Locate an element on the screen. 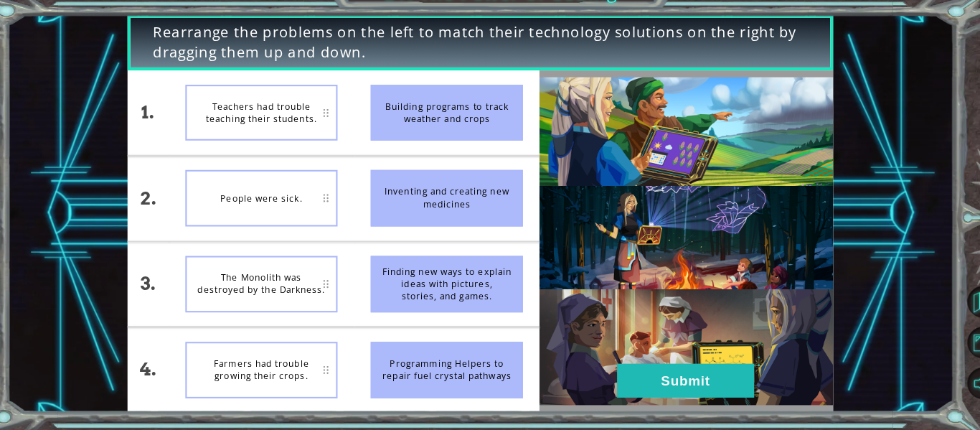  button: Mute is located at coordinates (949, 386).